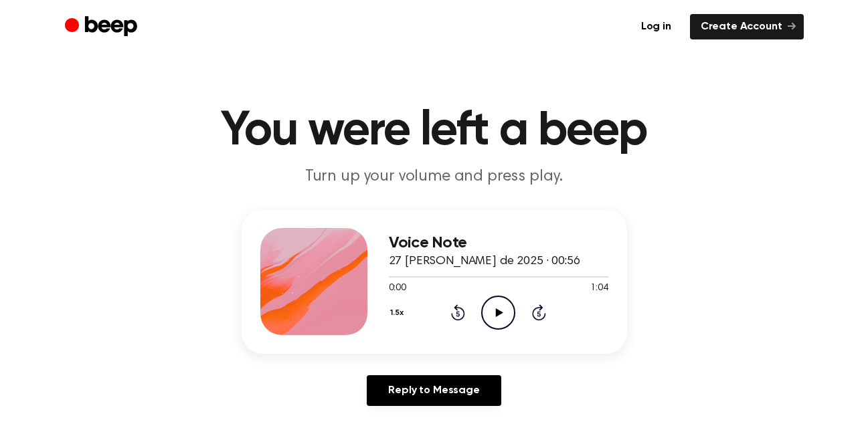 The image size is (868, 430). What do you see at coordinates (397, 288) in the screenshot?
I see `span: 0:00` at bounding box center [397, 288].